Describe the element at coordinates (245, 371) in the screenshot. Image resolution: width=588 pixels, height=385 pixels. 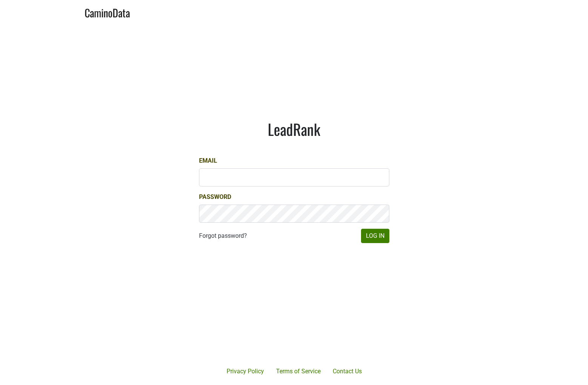
I see `a: Privacy Policy` at that location.